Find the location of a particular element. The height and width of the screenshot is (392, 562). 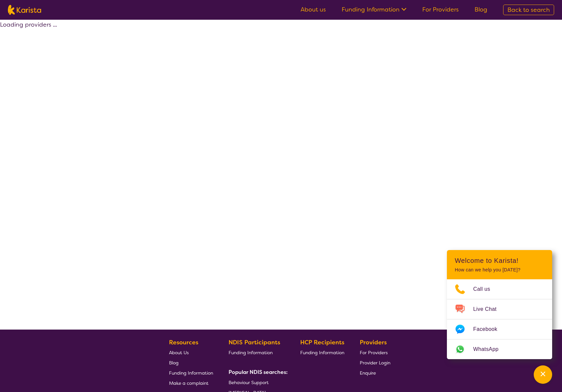

a: Web link opens in a new tab. is located at coordinates (499, 350).